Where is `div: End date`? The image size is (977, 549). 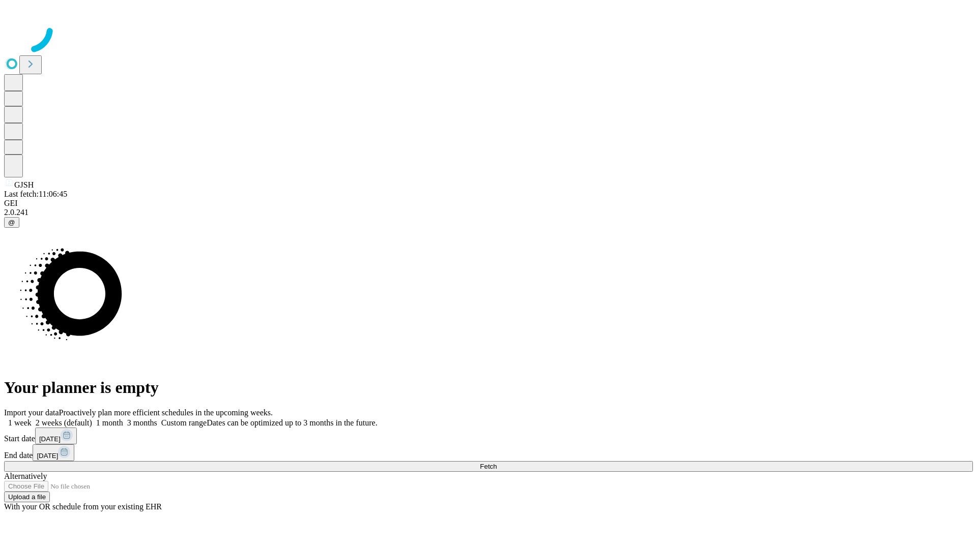
div: End date is located at coordinates (488, 453).